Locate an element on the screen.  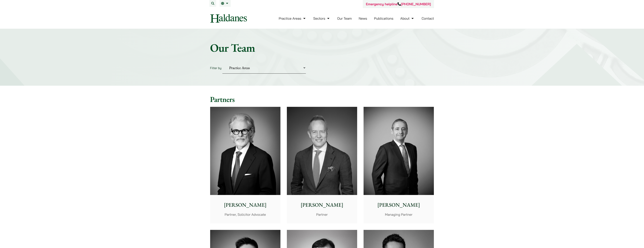
a: Publications is located at coordinates (384, 19).